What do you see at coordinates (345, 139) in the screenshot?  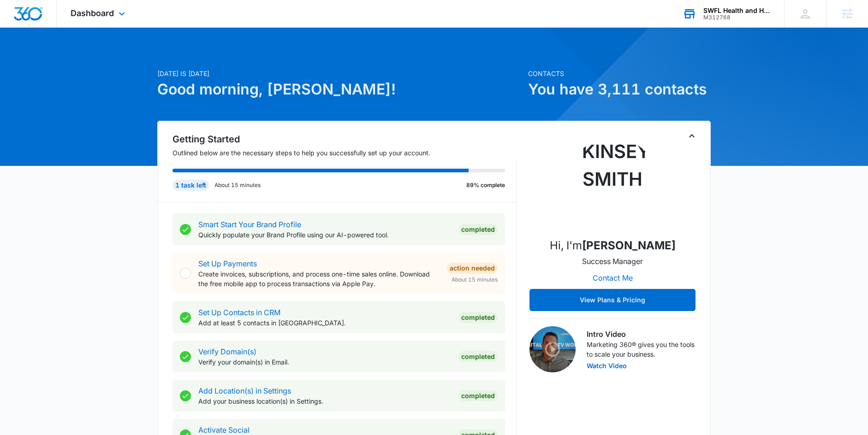 I see `h2: Getting Started` at bounding box center [345, 139].